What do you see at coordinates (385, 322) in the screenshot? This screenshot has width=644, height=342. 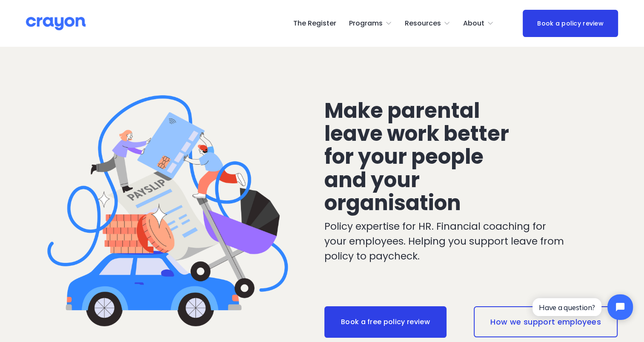 I see `a: Book a free policy review` at bounding box center [385, 322].